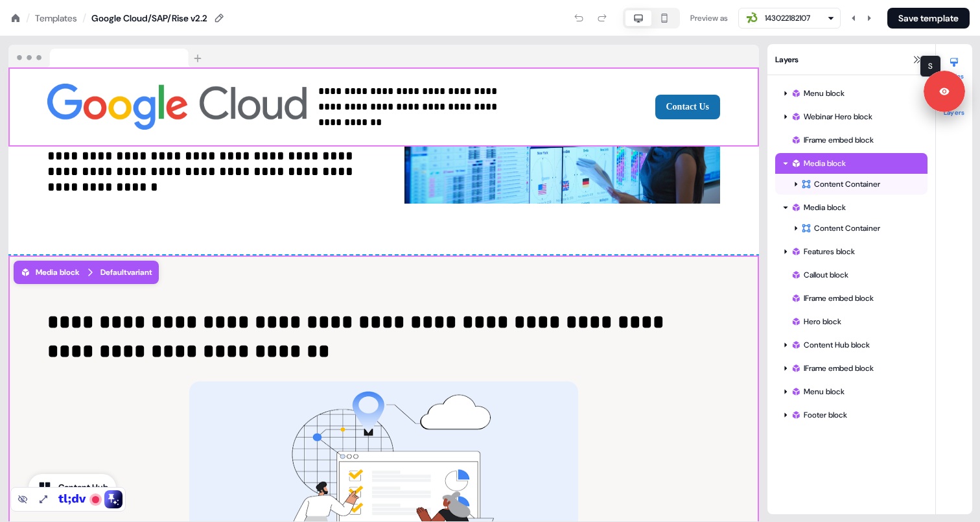 The width and height of the screenshot is (980, 522). What do you see at coordinates (72, 488) in the screenshot?
I see `button: Content Hub` at bounding box center [72, 488].